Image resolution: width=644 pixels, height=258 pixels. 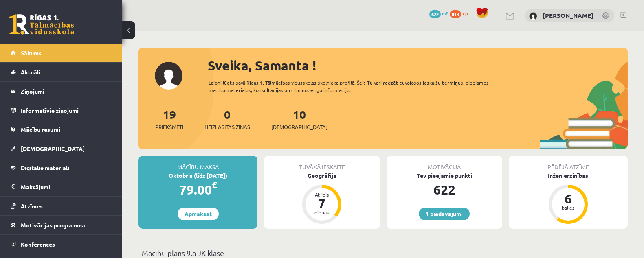 I want to click on a: Atzīmes, so click(x=61, y=206).